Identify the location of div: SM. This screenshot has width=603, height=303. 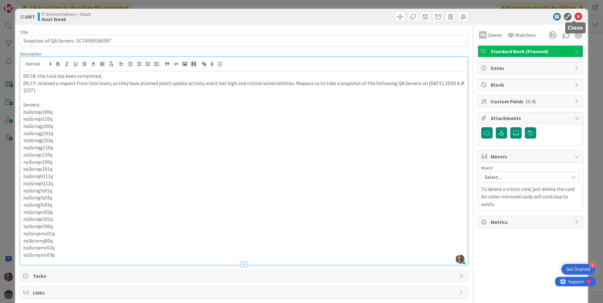
(483, 35).